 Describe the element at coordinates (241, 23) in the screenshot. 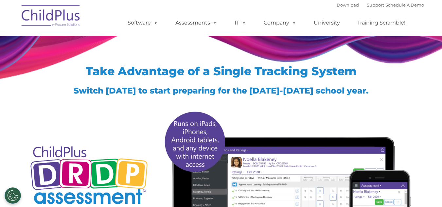

I see `a: IT` at that location.